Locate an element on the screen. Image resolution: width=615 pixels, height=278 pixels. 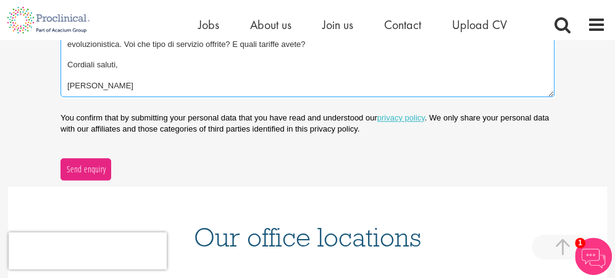
img: Chatbot is located at coordinates (594, 256).